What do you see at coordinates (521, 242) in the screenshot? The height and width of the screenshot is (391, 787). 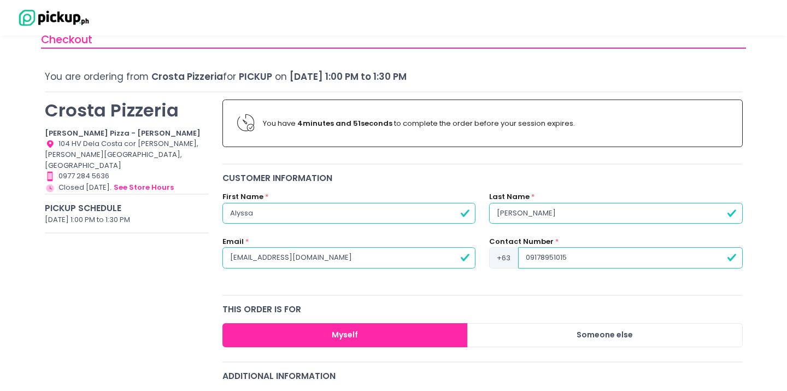 I see `label: Contact Number` at bounding box center [521, 242].